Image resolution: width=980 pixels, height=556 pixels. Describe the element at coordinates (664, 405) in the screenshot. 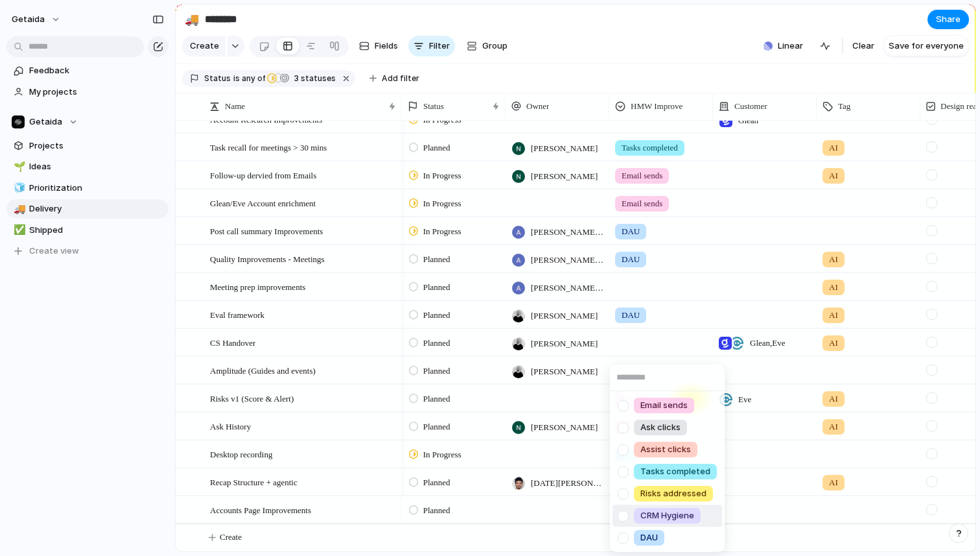

I see `span: Email sends` at that location.